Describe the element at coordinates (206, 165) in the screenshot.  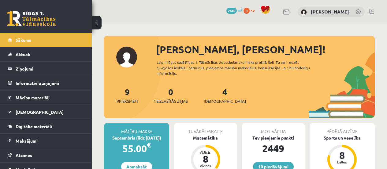
I see `div: dienas` at that location.